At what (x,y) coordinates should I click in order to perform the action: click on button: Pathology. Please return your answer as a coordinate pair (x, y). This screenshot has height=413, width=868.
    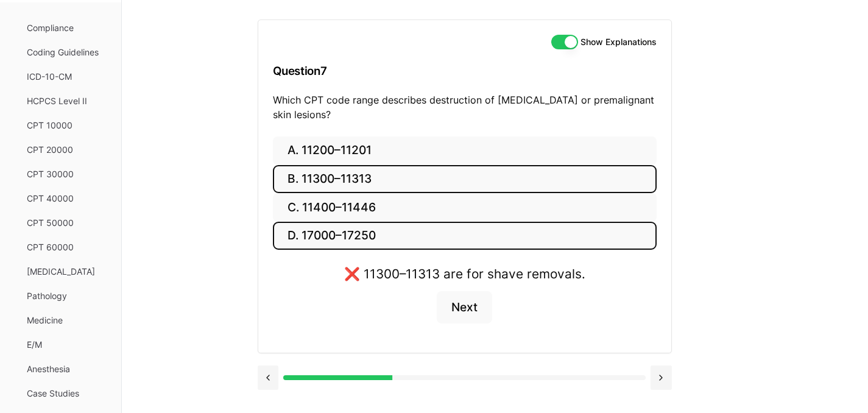
    Looking at the image, I should click on (69, 296).